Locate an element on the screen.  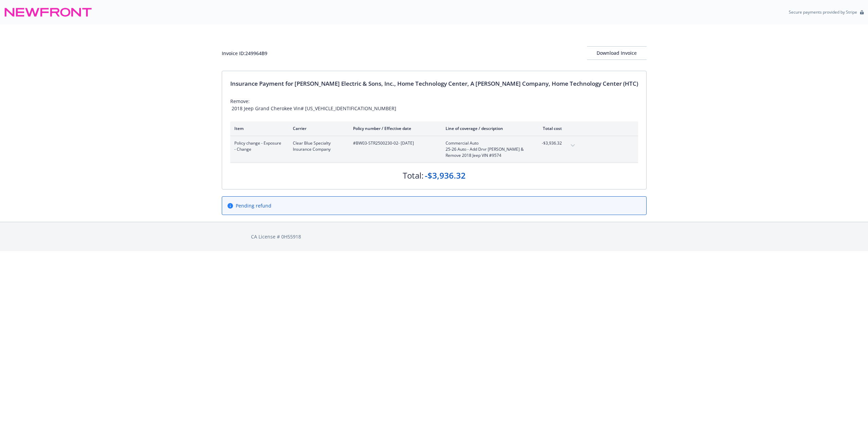
div: Carrier is located at coordinates (317, 128).